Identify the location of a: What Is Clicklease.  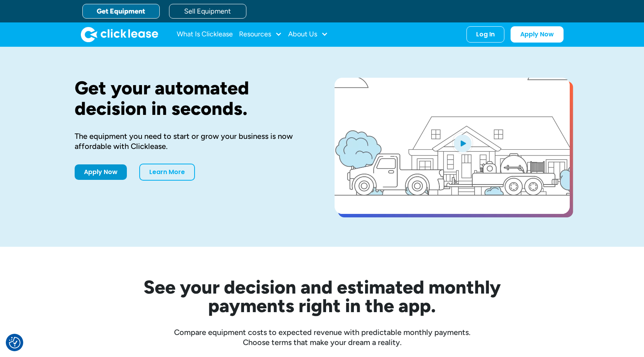
(205, 34).